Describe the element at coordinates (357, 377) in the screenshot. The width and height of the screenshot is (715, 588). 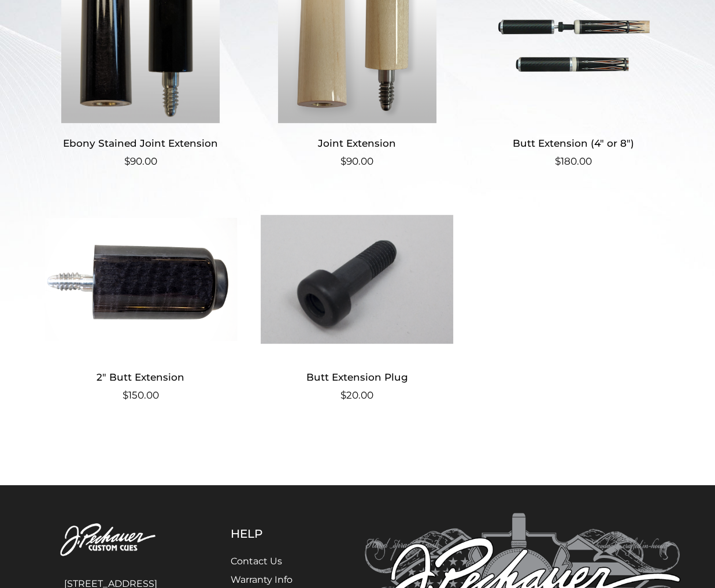
I see `h2: Butt Extension Plug` at that location.